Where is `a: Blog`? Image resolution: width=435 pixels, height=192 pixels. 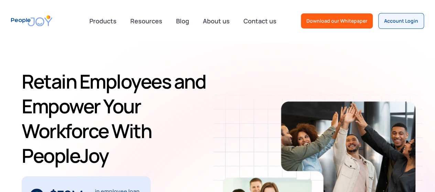 a: Blog is located at coordinates (183, 21).